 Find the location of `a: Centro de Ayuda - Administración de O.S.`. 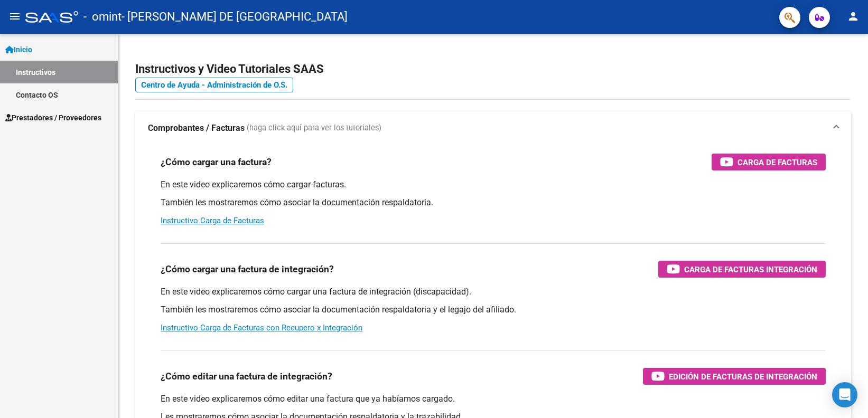

a: Centro de Ayuda - Administración de O.S. is located at coordinates (214, 85).